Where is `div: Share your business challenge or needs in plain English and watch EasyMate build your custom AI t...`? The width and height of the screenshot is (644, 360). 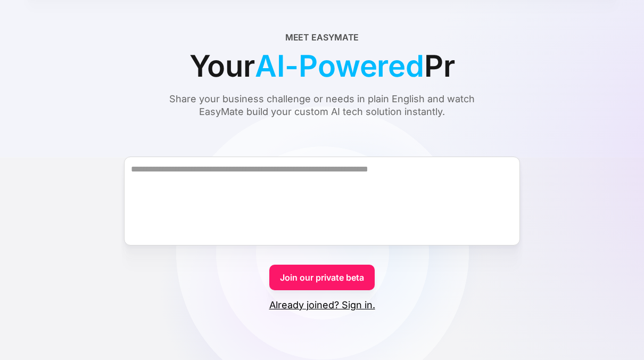 div: Share your business challenge or needs in plain English and watch EasyMate build your custom AI t... is located at coordinates (322, 105).